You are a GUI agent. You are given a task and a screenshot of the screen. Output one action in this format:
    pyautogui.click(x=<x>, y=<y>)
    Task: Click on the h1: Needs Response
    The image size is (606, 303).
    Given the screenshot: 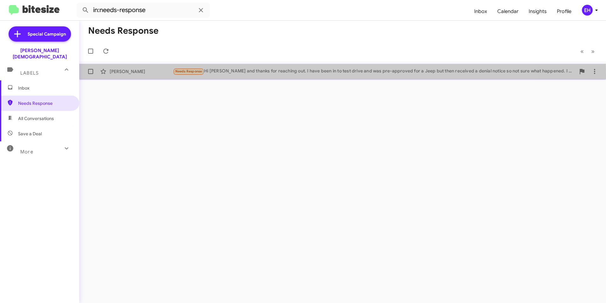 What is the action you would take?
    pyautogui.click(x=123, y=31)
    